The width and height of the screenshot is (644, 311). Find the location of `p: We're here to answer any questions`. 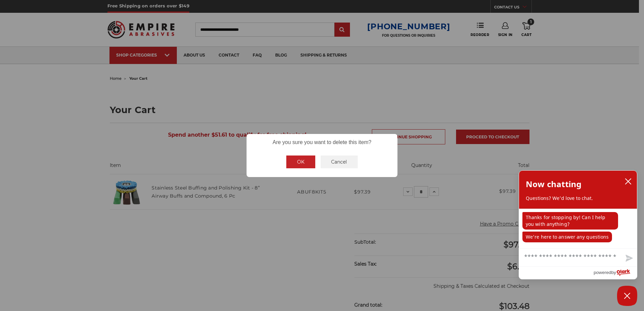

p: We're here to answer any questions is located at coordinates (567, 237).